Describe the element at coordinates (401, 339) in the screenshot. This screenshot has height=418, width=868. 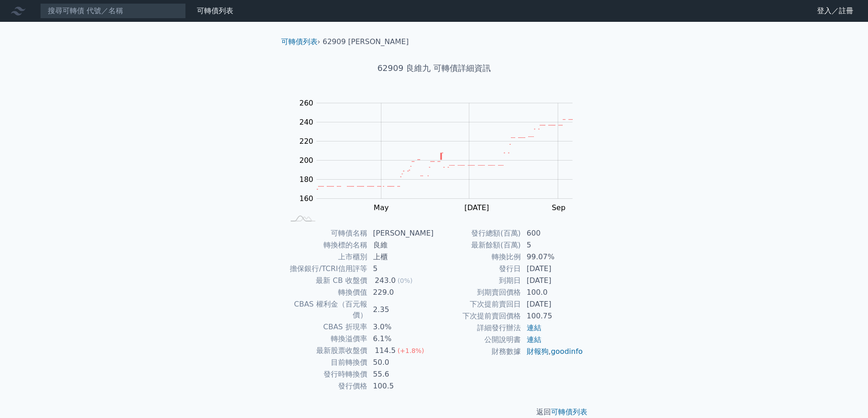
I see `td: 6.1%` at that location.